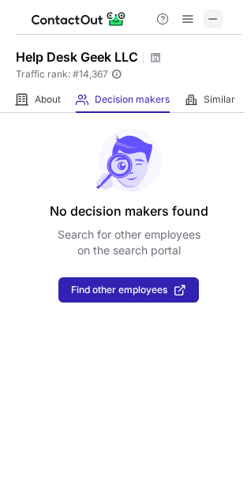  Describe the element at coordinates (47, 100) in the screenshot. I see `span: About` at that location.